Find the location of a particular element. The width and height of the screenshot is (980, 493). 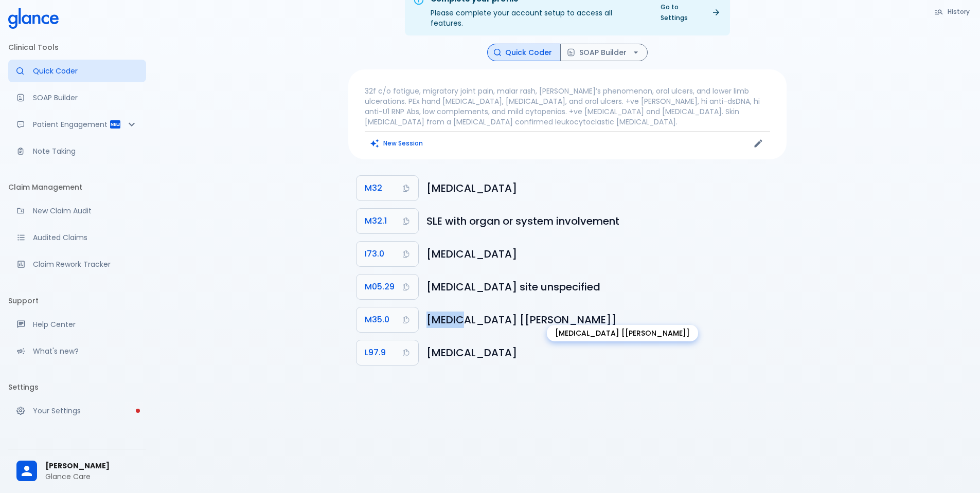

button: Copy Code M05.29 to clipboard is located at coordinates (387, 287).